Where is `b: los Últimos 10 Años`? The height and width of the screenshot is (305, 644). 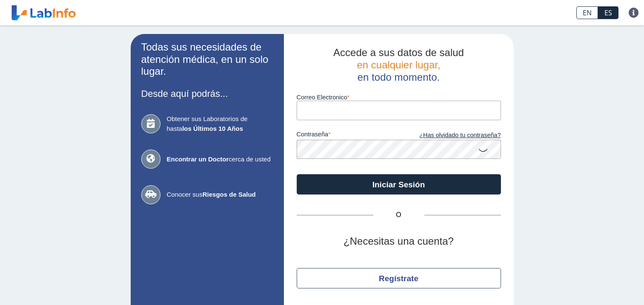
b: los Últimos 10 Años is located at coordinates (212, 128).